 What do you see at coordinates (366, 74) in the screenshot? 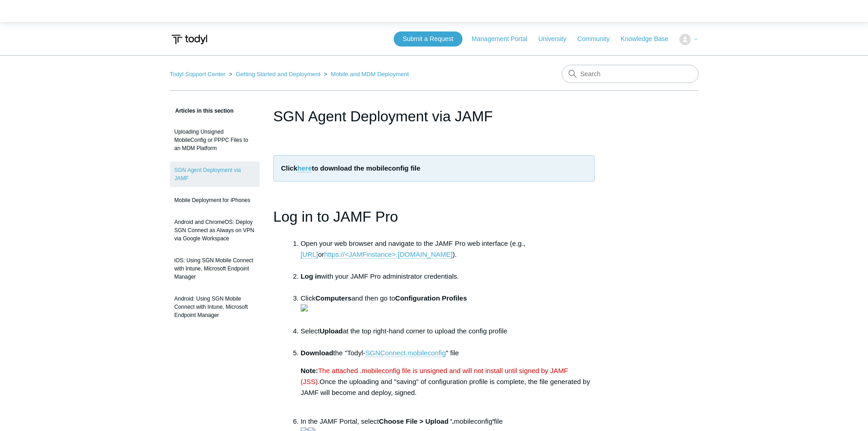
I see `li: Mobile and MDM Deployment` at bounding box center [366, 74].